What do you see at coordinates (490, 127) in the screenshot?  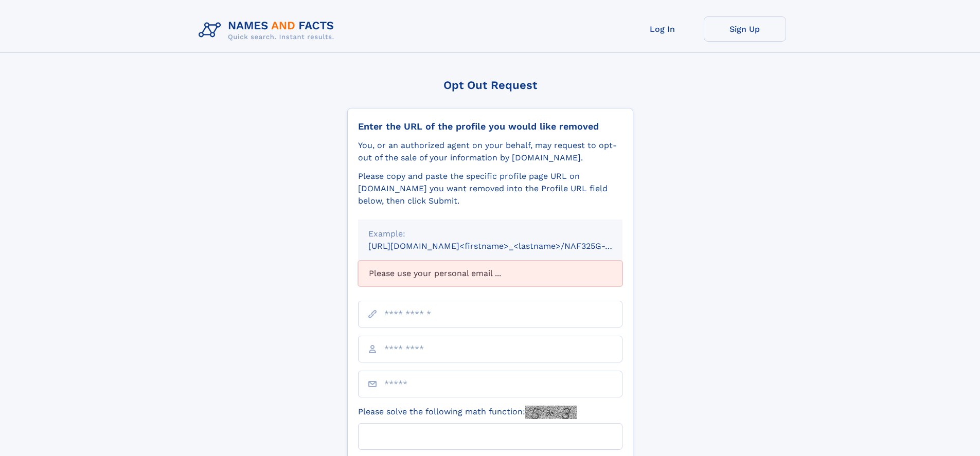 I see `div: Enter the URL of the profile you would like removed` at bounding box center [490, 127].